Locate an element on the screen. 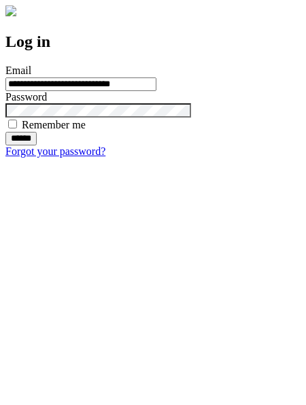 This screenshot has height=405, width=306. img: logo-4e3dc11c47720685a147b03b5a06dd966a58ff35d612b21f08c02c0306f2b779.png is located at coordinates (11, 11).